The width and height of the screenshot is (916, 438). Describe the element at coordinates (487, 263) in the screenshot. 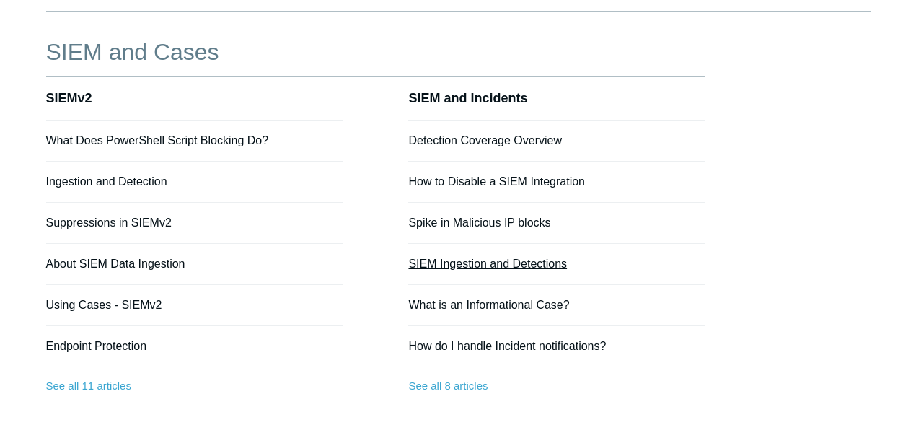

I see `a: SIEM Ingestion and Detections` at that location.